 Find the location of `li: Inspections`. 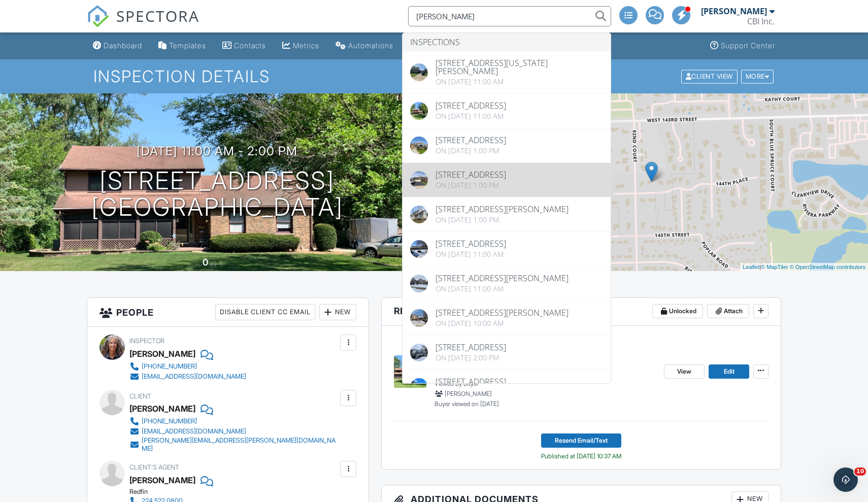

li: Inspections is located at coordinates (506, 42).